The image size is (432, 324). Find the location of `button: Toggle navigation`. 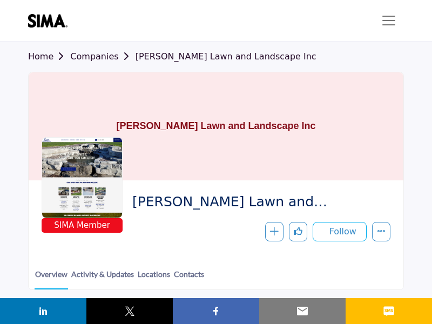

button: Toggle navigation is located at coordinates (389, 21).